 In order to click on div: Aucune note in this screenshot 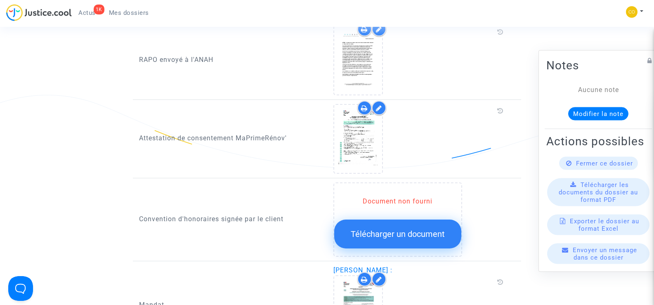, I will do `click(598, 90)`.